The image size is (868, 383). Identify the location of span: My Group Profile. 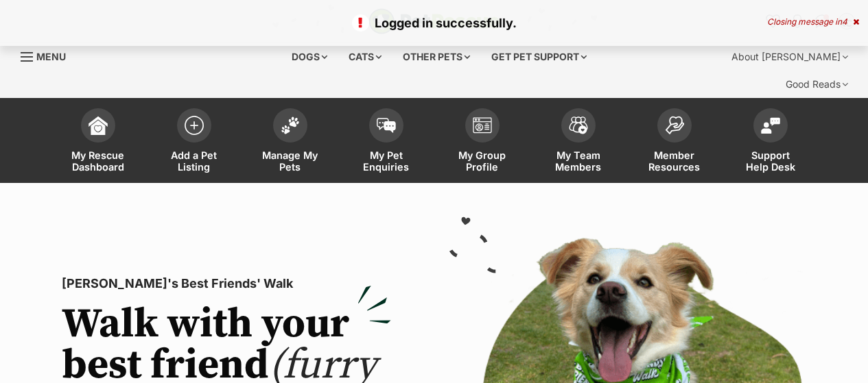
(482, 161).